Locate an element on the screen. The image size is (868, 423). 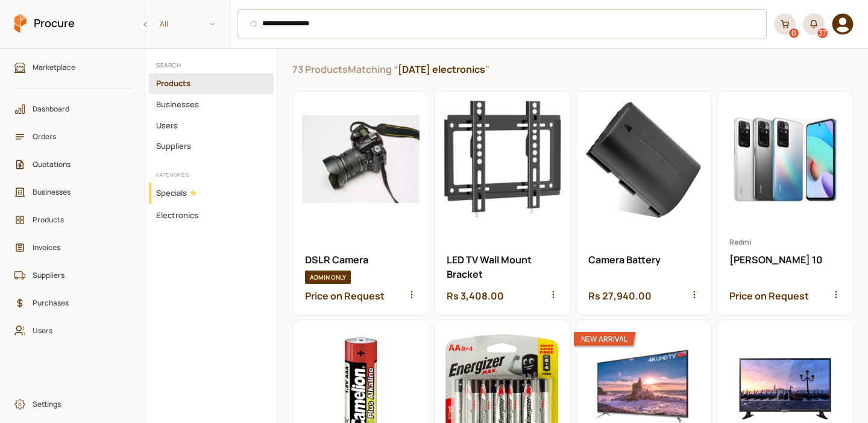
span: Quotations is located at coordinates (77, 164).